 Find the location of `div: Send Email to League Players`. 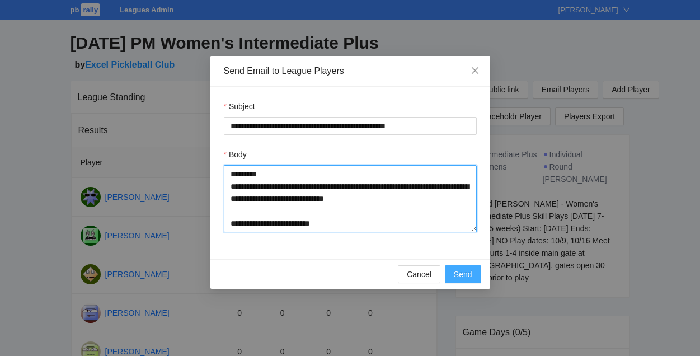

div: Send Email to League Players is located at coordinates (350, 71).